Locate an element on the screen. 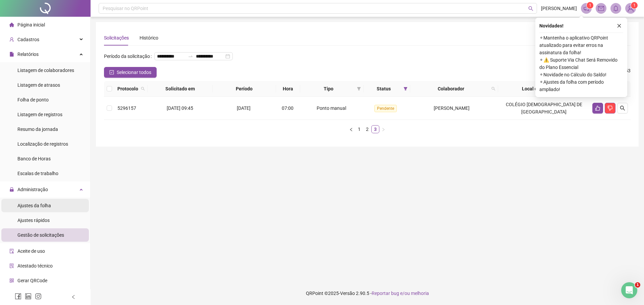 This screenshot has height=305, width=644. th: Solicitado em is located at coordinates (180, 89).